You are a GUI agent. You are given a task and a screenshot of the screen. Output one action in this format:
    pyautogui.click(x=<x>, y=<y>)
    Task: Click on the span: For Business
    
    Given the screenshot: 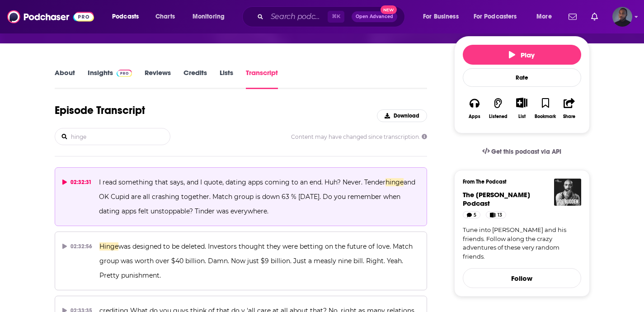 What is the action you would take?
    pyautogui.click(x=441, y=17)
    